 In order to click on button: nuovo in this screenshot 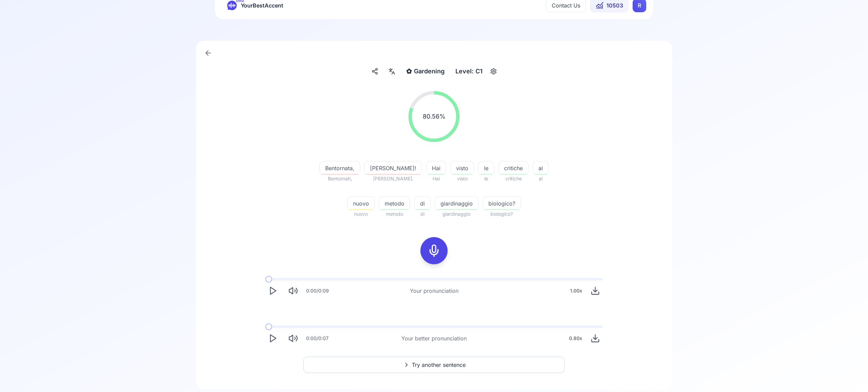, I will do `click(361, 203)`.